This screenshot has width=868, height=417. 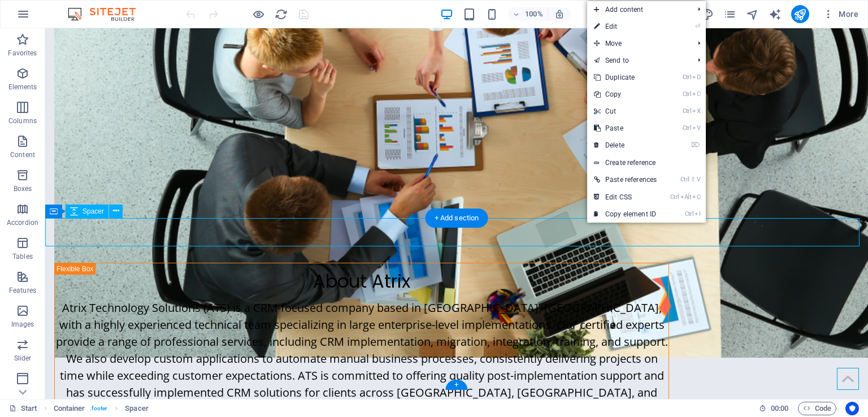 What do you see at coordinates (729, 14) in the screenshot?
I see `i: Pages (Ctrl+Alt+S)` at bounding box center [729, 14].